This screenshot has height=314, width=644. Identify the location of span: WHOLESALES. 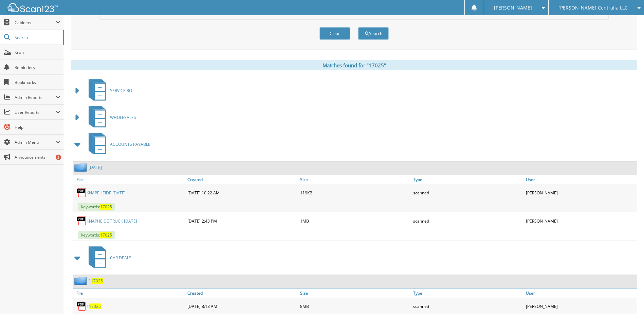
(123, 117).